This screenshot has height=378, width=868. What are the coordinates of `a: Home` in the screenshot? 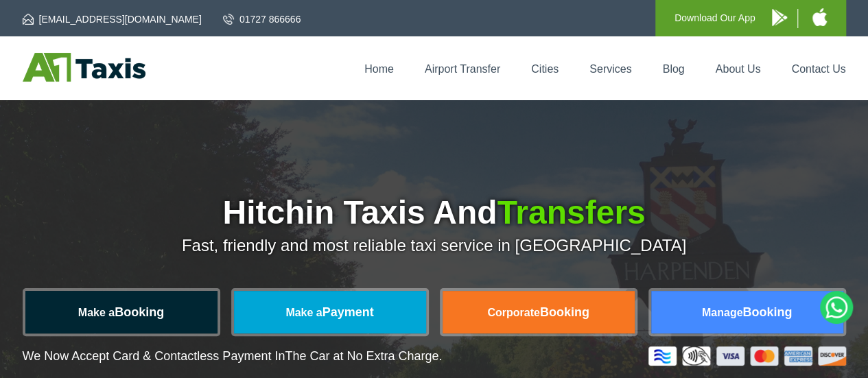 It's located at (379, 69).